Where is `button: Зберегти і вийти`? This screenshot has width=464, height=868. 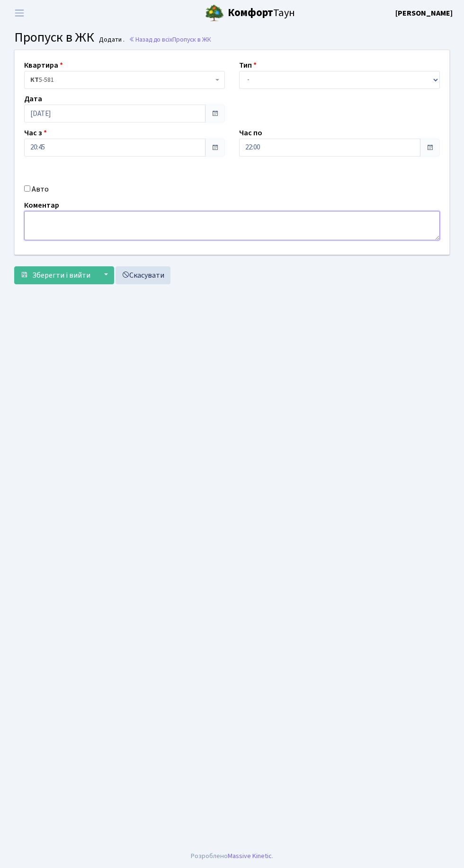
button: Зберегти і вийти is located at coordinates (55, 276).